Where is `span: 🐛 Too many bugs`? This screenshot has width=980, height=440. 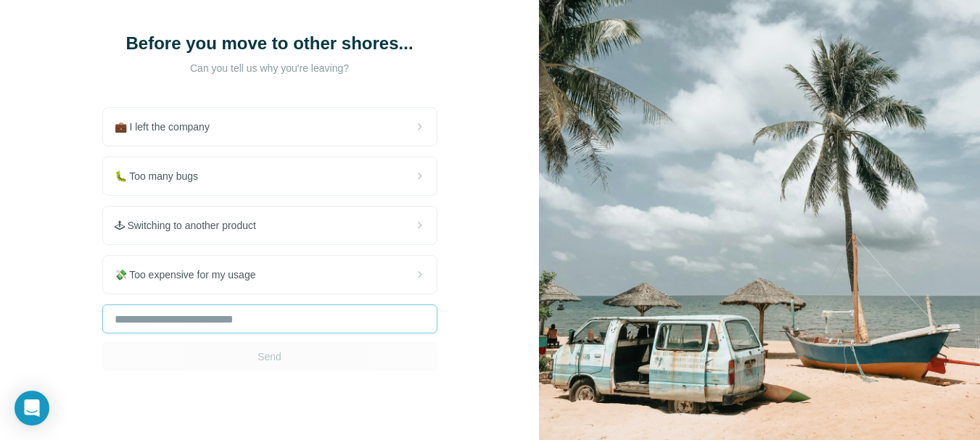
span: 🐛 Too many bugs is located at coordinates (162, 176).